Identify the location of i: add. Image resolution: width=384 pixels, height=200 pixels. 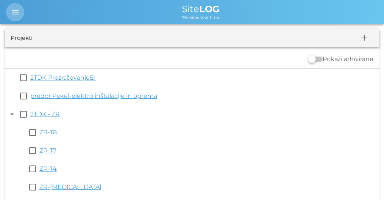
(365, 38).